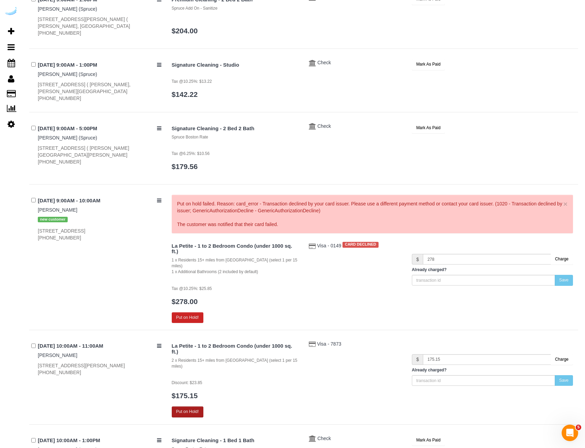 Image resolution: width=585 pixels, height=448 pixels. What do you see at coordinates (100, 219) in the screenshot?
I see `div: Tags` at bounding box center [100, 219].